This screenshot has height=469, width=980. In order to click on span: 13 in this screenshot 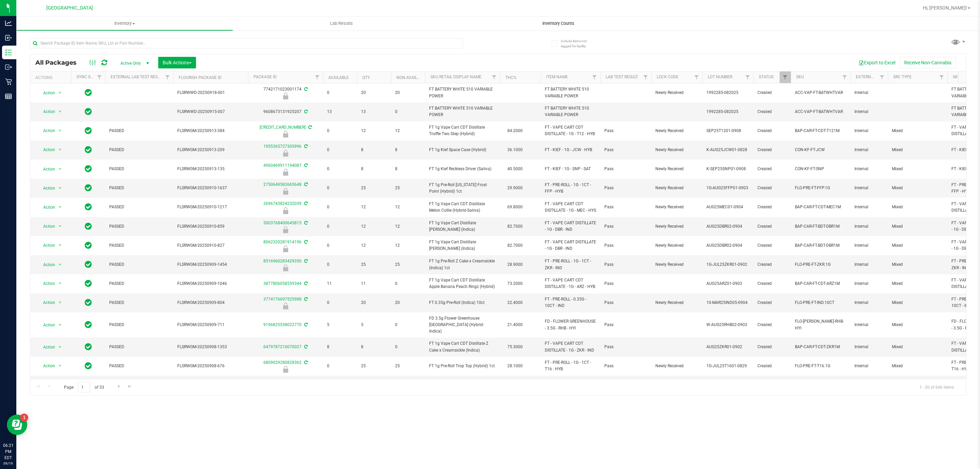, I will do `click(374, 111)`.